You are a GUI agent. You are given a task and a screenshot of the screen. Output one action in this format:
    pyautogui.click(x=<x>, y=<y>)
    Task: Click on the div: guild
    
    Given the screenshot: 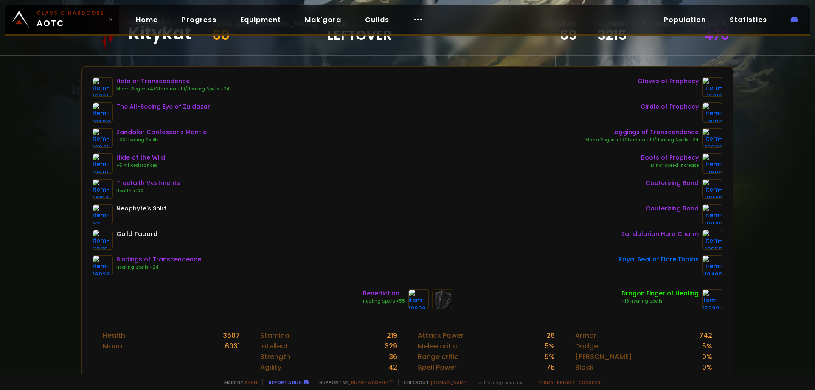 What is the action you would take?
    pyautogui.click(x=360, y=30)
    